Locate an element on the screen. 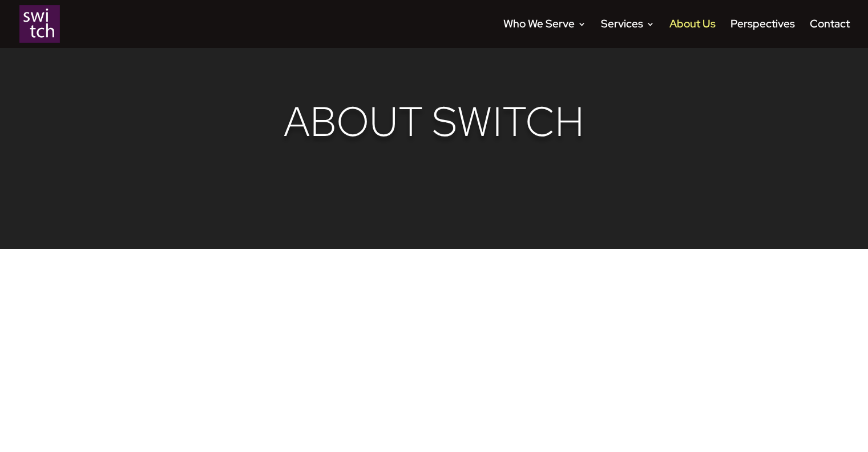  a: Who We Serve is located at coordinates (545, 34).